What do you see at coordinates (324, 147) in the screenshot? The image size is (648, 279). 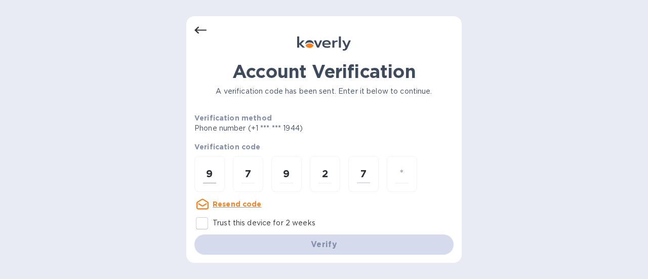 I see `p: Verification code` at bounding box center [324, 147].